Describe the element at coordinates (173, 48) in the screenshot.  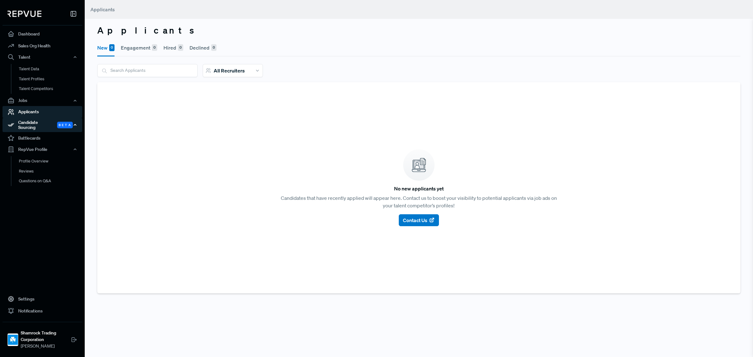
I see `button: Hired0` at that location.